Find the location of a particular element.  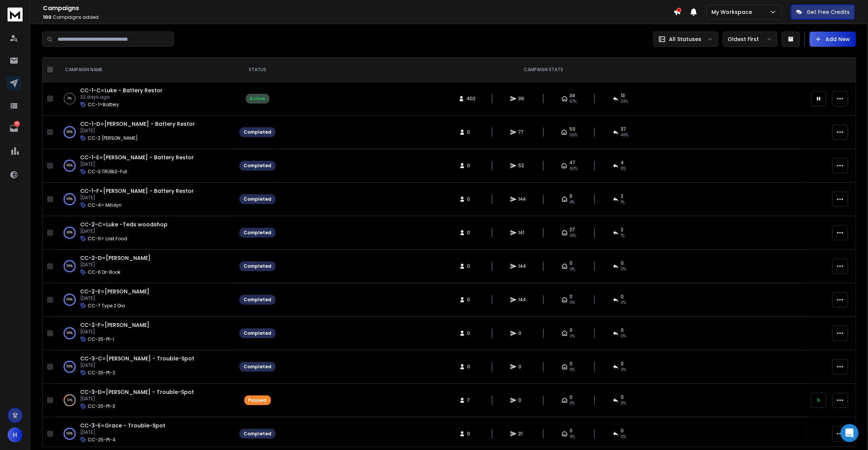

span: 19 % is located at coordinates (573, 235).